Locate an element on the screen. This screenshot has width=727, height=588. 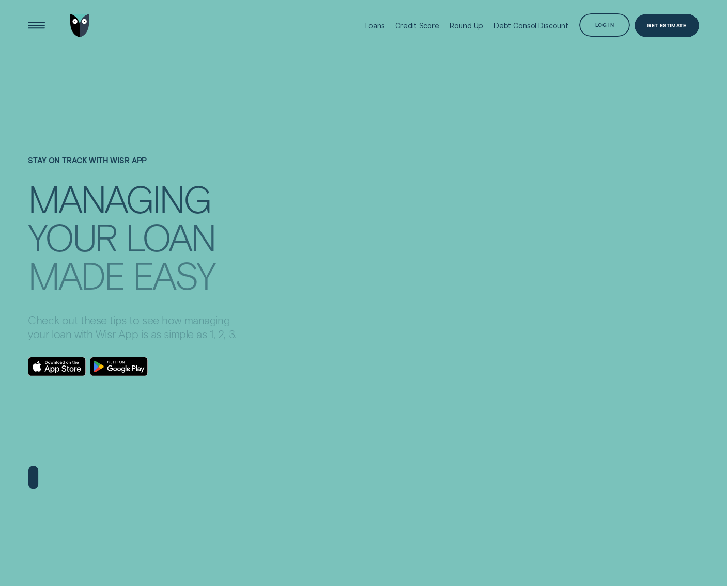
div: Debt Consol Discount is located at coordinates (532, 25).